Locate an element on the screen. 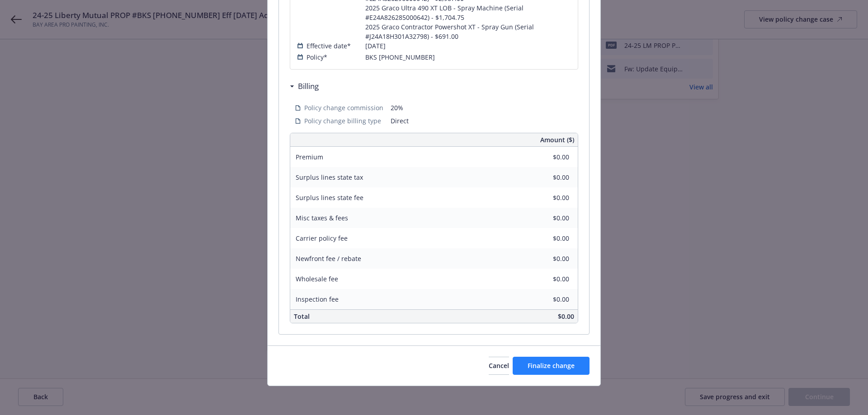 The width and height of the screenshot is (868, 415). span: Cancel is located at coordinates (498, 366).